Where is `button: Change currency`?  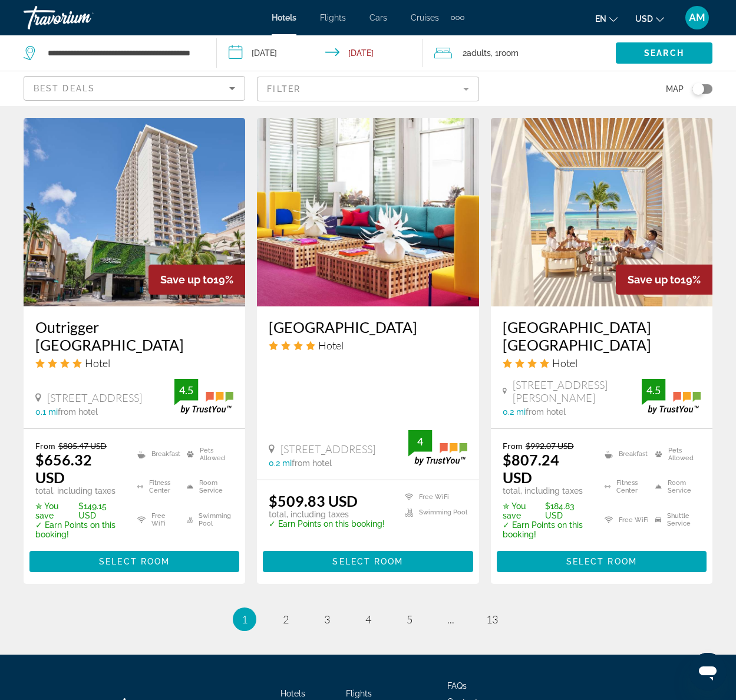
button: Change currency is located at coordinates (650, 18).